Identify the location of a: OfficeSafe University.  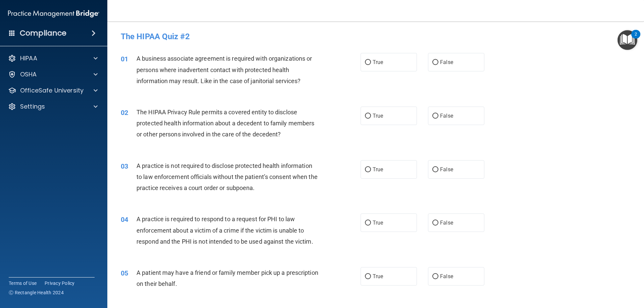
(52, 91).